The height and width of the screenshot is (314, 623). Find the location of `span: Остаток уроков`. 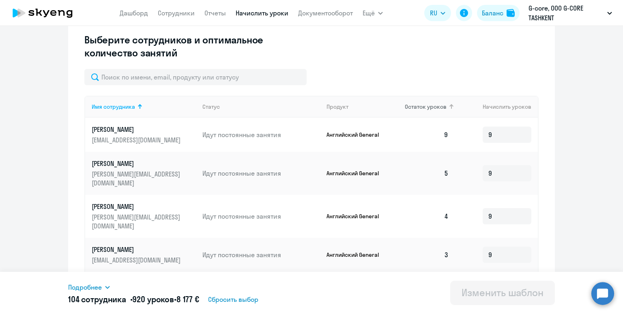

span: Остаток уроков is located at coordinates (426, 107).